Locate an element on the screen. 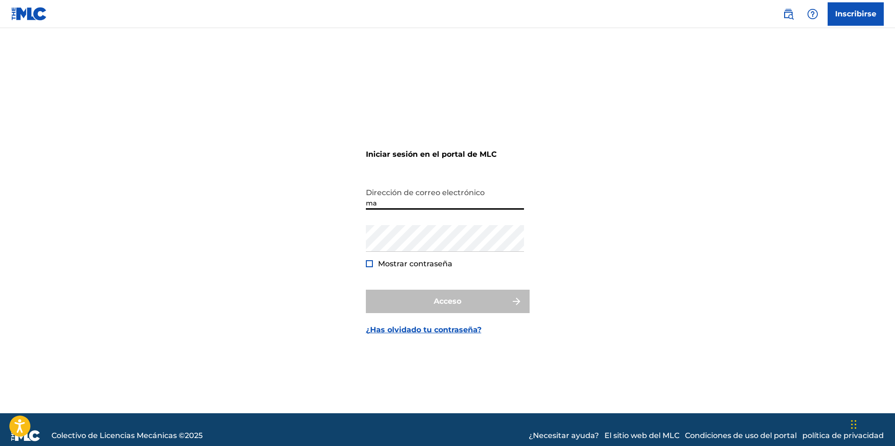  font: El sitio web del MLC is located at coordinates (642, 435).